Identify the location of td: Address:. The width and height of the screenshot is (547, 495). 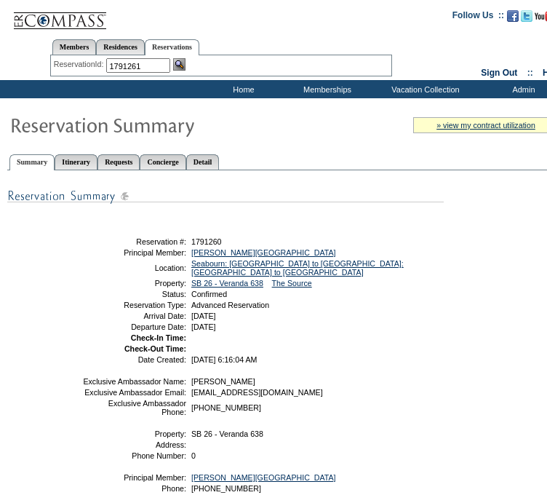
(134, 444).